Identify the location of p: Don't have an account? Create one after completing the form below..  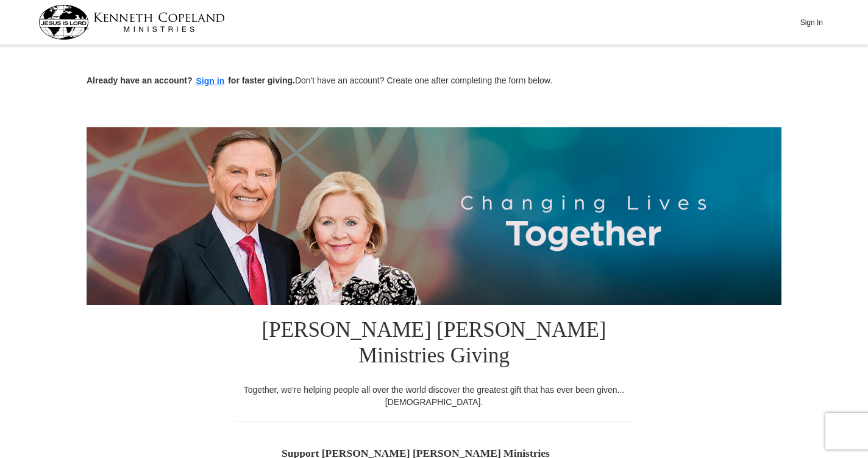
(434, 81).